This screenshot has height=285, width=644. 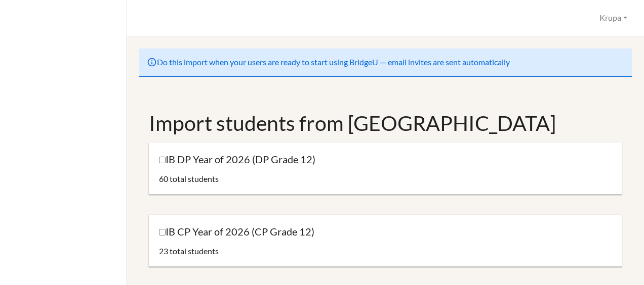 What do you see at coordinates (162, 232) in the screenshot?
I see `input: IB CP Year of 2026 (CP Grade 12)` at bounding box center [162, 232].